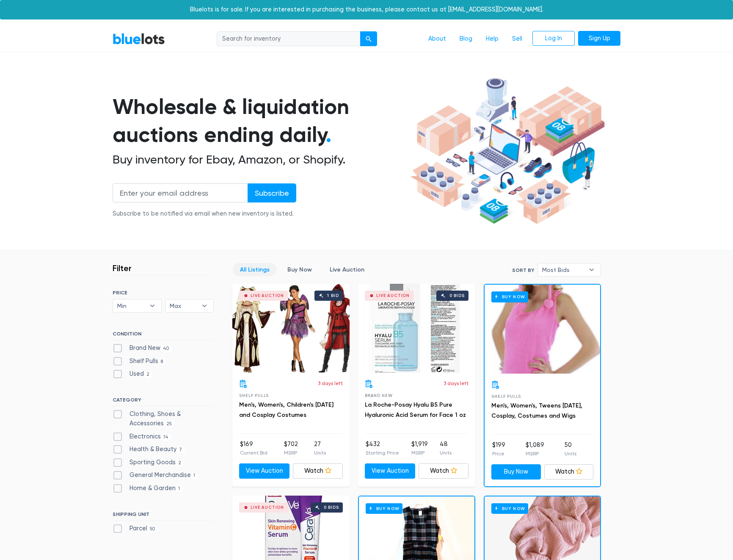  I want to click on a: Log In, so click(553, 39).